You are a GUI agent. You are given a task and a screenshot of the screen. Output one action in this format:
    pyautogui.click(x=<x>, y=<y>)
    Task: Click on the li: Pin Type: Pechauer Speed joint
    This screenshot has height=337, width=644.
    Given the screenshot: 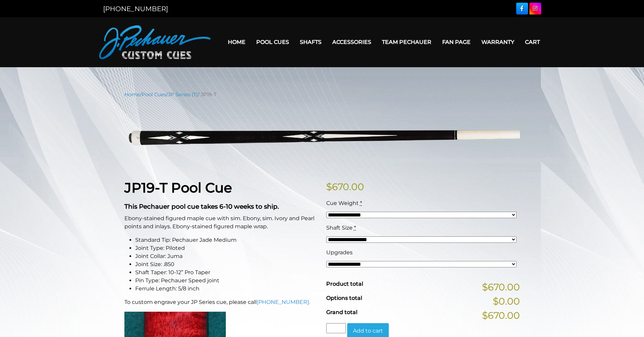 What is the action you would take?
    pyautogui.click(x=226, y=281)
    